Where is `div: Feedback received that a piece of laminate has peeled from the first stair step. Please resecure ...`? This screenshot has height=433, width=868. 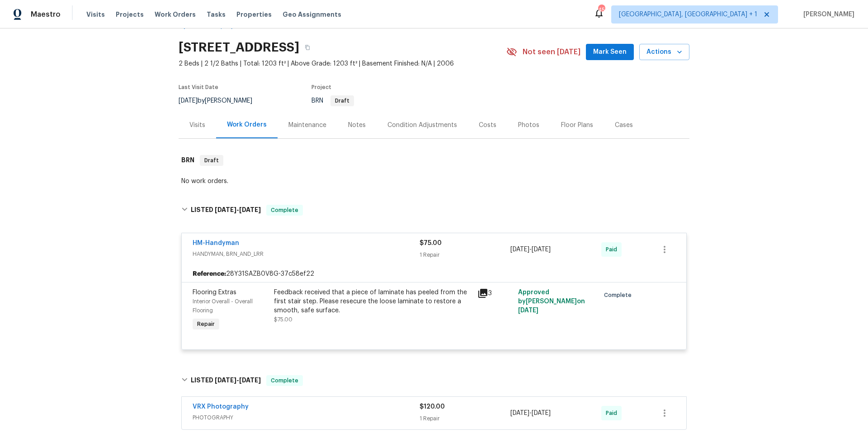
div: Feedback received that a piece of laminate has peeled from the first stair step. Please resecure ... is located at coordinates (373, 301).